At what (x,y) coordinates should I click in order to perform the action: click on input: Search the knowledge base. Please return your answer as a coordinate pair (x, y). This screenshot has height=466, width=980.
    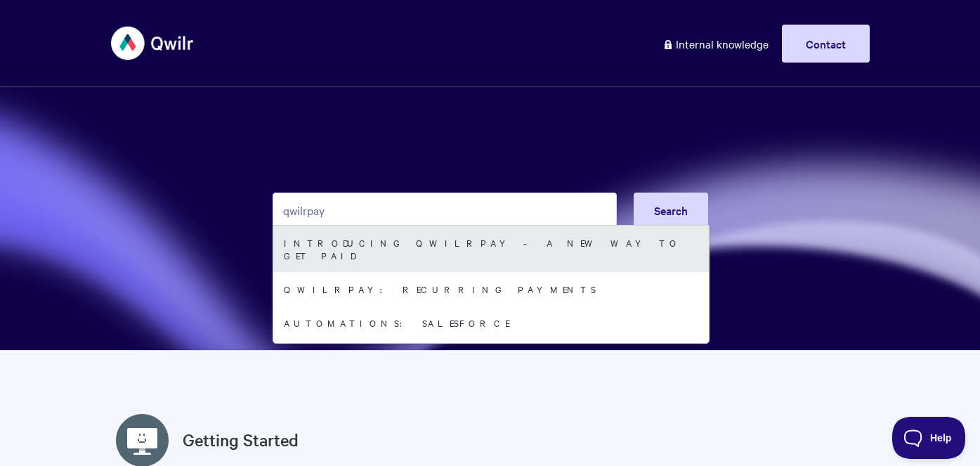
    Looking at the image, I should click on (445, 210).